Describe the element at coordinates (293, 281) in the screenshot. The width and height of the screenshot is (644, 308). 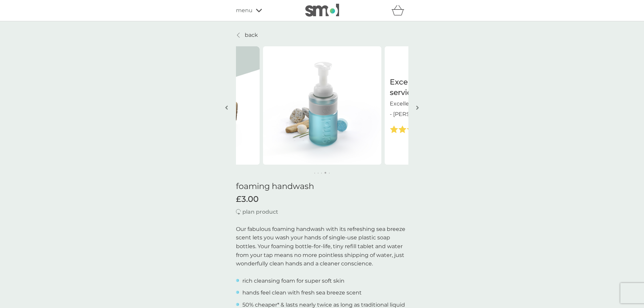
I see `p: rich cleansing foam for super soft skin` at that location.